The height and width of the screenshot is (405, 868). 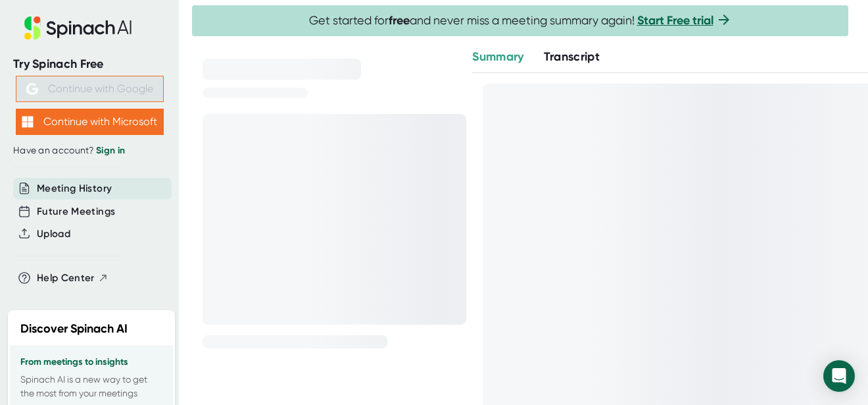 I want to click on div: Try Spinach Free, so click(x=90, y=64).